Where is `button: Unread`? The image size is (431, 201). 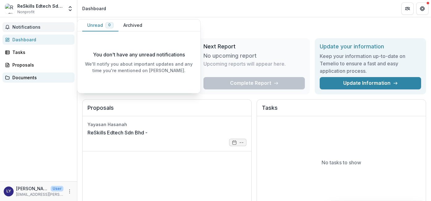
button: Unread is located at coordinates (100, 25).